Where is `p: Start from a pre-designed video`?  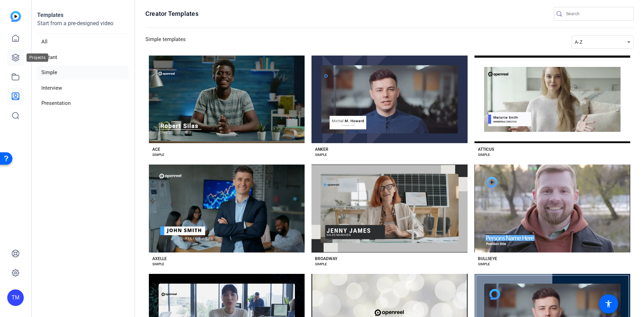
p: Start from a pre-designed video is located at coordinates (83, 26).